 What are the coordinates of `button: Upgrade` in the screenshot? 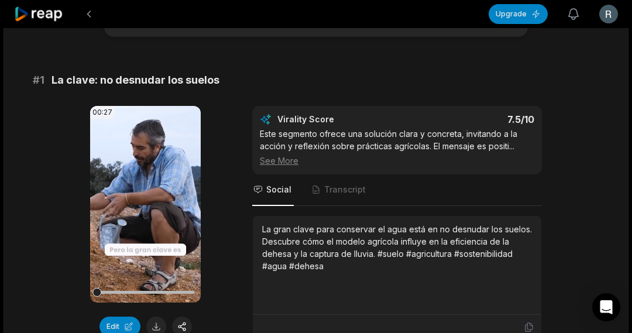 It's located at (518, 14).